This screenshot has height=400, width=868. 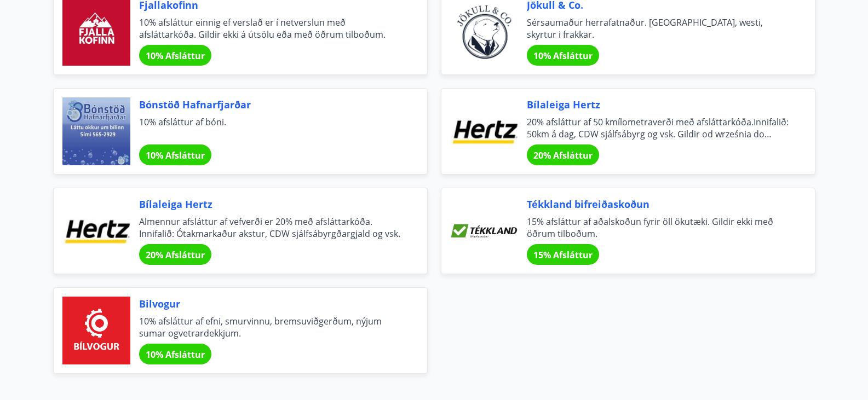 I want to click on font: 15% afsláttur af aðalskoðun fyrir öll ökutæki. Gildir ekki með öðrum tilboðum., so click(x=650, y=228).